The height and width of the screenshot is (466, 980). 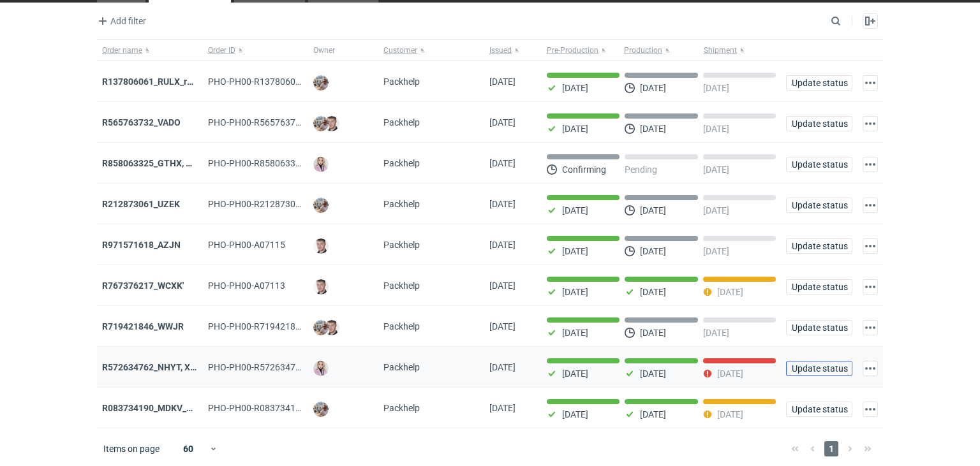 What do you see at coordinates (157, 408) in the screenshot?
I see `a: R083734190_MDKV_MVXD` at bounding box center [157, 408].